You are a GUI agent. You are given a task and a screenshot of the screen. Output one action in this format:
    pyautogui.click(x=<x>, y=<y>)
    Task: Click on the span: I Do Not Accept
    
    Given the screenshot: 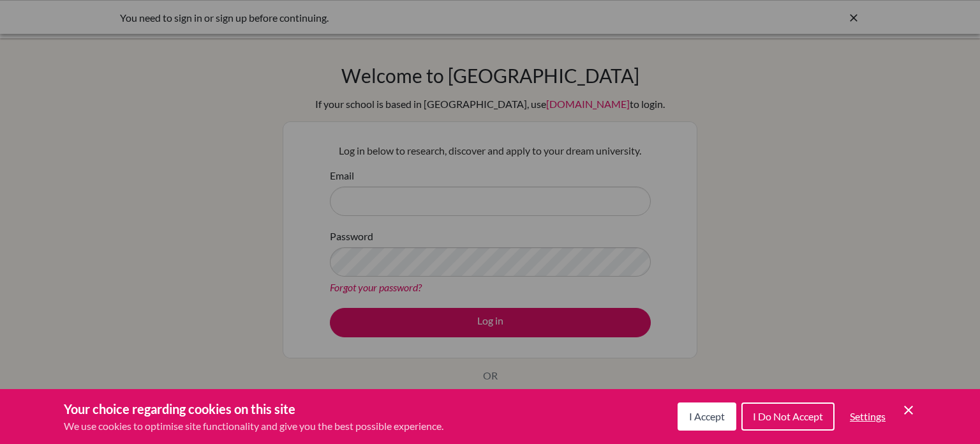 What is the action you would take?
    pyautogui.click(x=788, y=416)
    